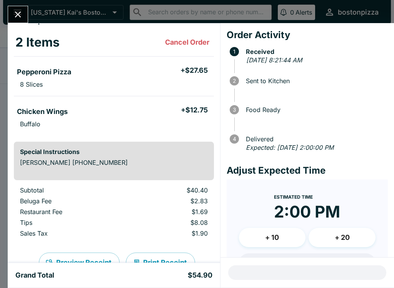  Describe the element at coordinates (18, 14) in the screenshot. I see `button: Close` at that location.